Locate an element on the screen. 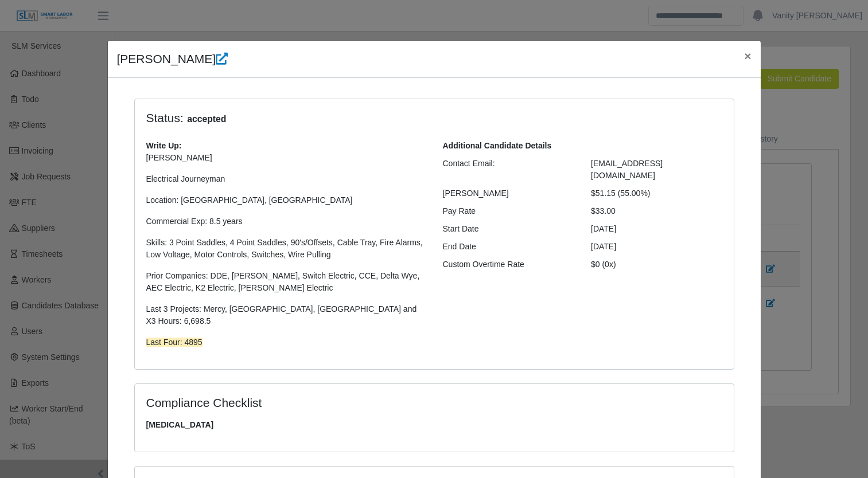 The image size is (868, 478). div: Start Date is located at coordinates (508, 229).